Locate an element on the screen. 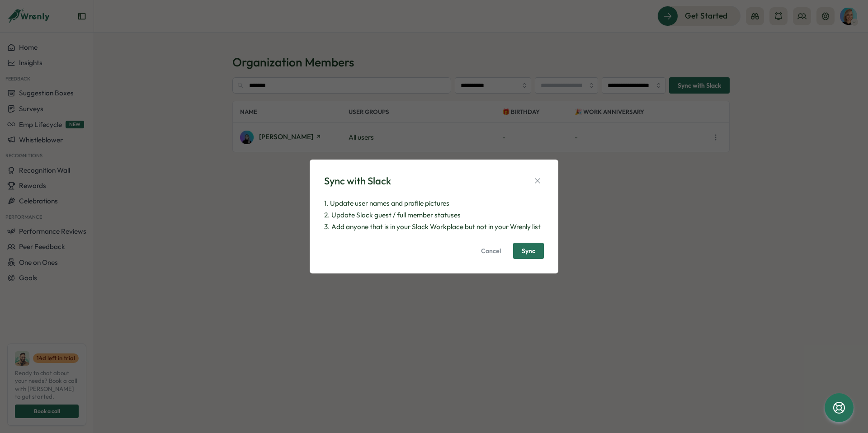  span: 3. is located at coordinates (327, 227).